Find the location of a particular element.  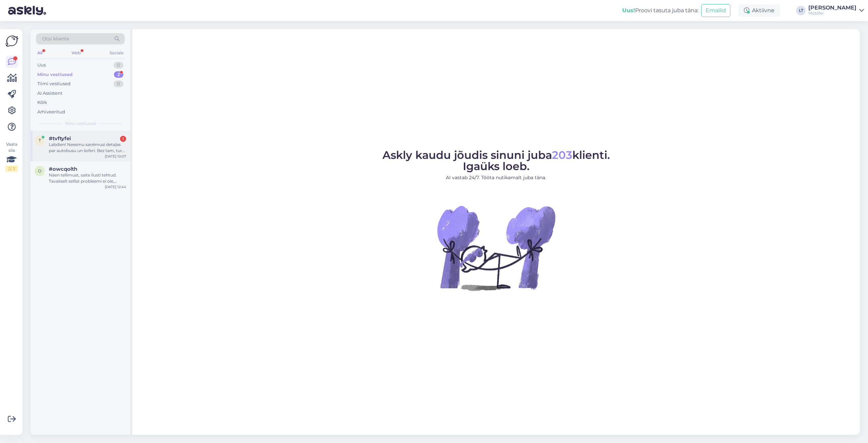

div: Arhiveeritud is located at coordinates (51, 112).